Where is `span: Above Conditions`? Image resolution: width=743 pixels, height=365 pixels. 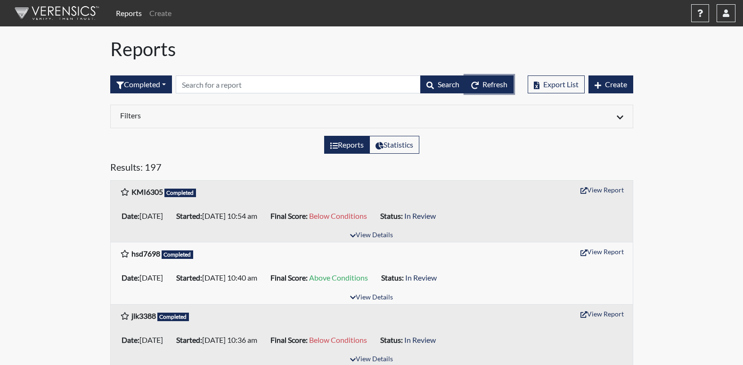
span: Above Conditions is located at coordinates (339, 277).